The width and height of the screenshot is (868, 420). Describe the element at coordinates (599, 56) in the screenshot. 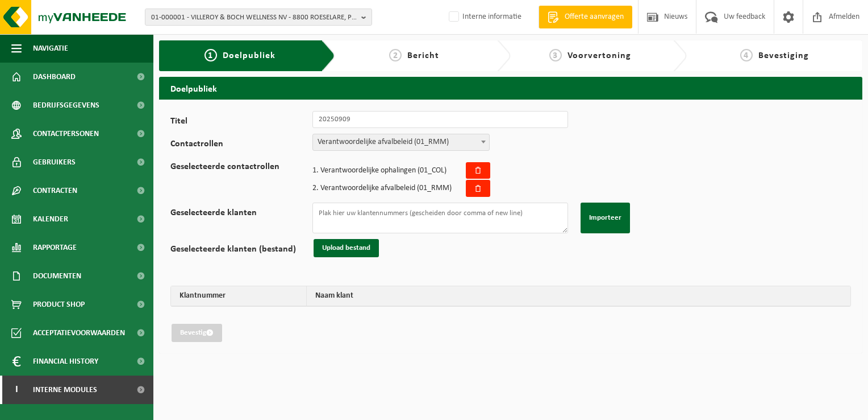

I see `span: Voorvertoning` at that location.